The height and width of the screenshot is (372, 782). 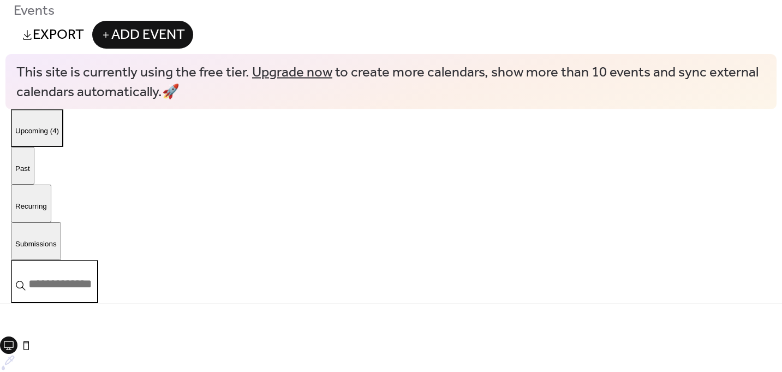 I want to click on button: Upcoming (4), so click(x=37, y=128).